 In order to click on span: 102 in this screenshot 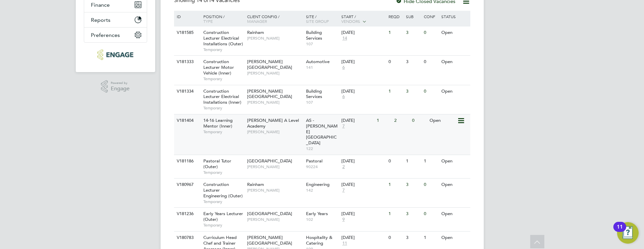, I will do `click(322, 220)`.